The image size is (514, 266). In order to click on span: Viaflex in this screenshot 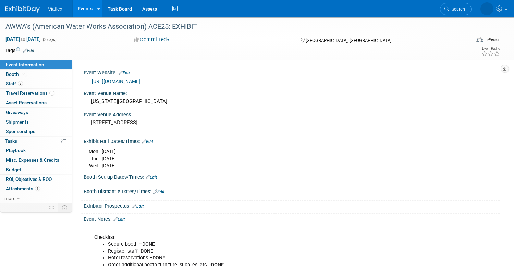, I will do `click(55, 9)`.